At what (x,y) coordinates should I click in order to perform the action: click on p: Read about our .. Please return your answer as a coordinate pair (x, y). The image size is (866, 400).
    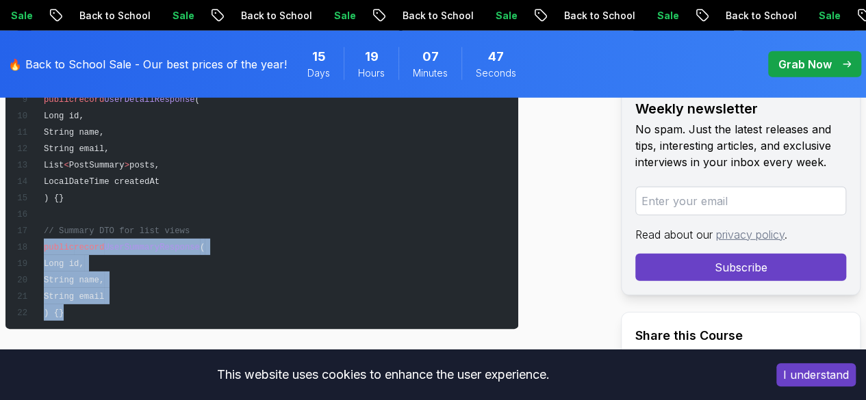
    Looking at the image, I should click on (741, 235).